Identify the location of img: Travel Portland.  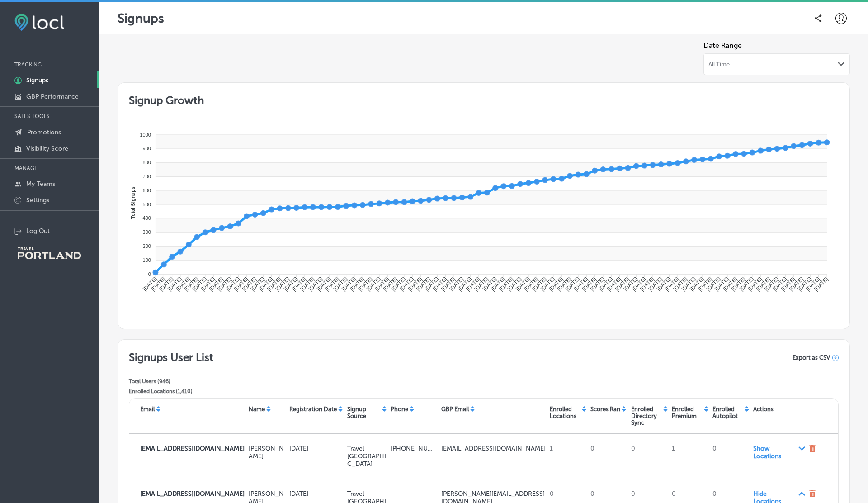
(50, 253).